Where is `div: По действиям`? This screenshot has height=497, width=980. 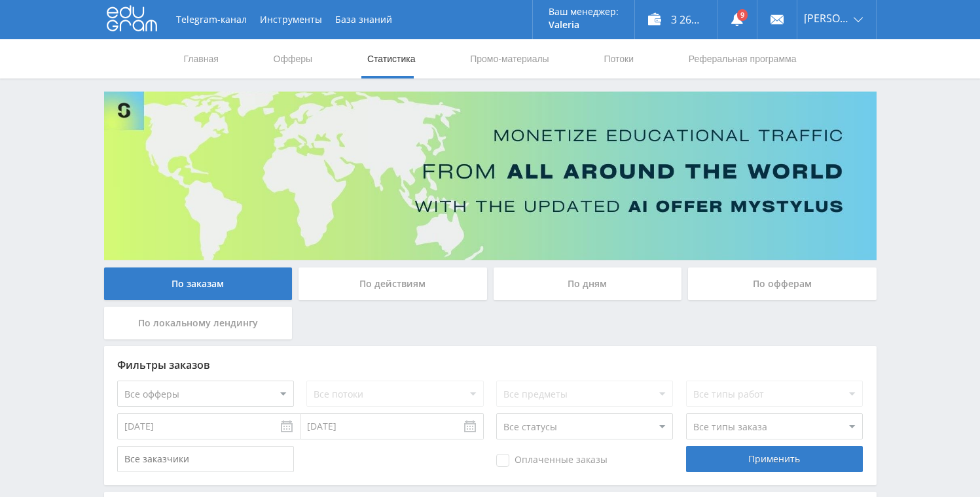 div: По действиям is located at coordinates (393, 284).